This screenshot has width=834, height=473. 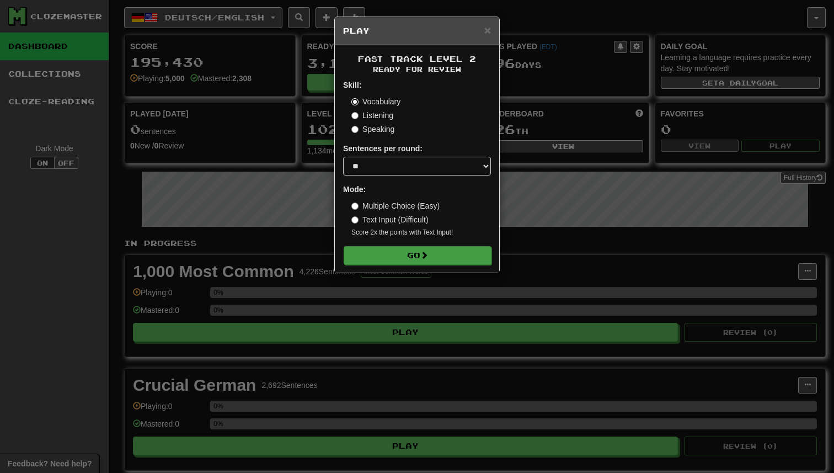 What do you see at coordinates (417, 69) in the screenshot?
I see `small: Ready for Review` at bounding box center [417, 69].